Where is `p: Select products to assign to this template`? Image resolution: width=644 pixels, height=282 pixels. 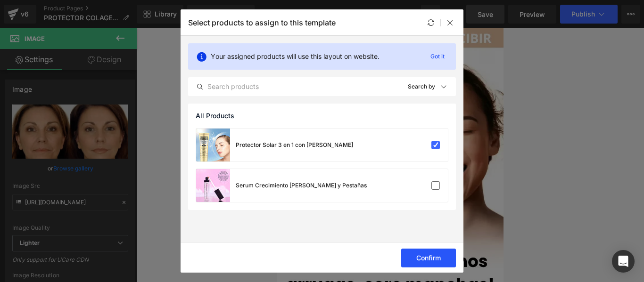
p: Select products to assign to this template is located at coordinates (262, 22).